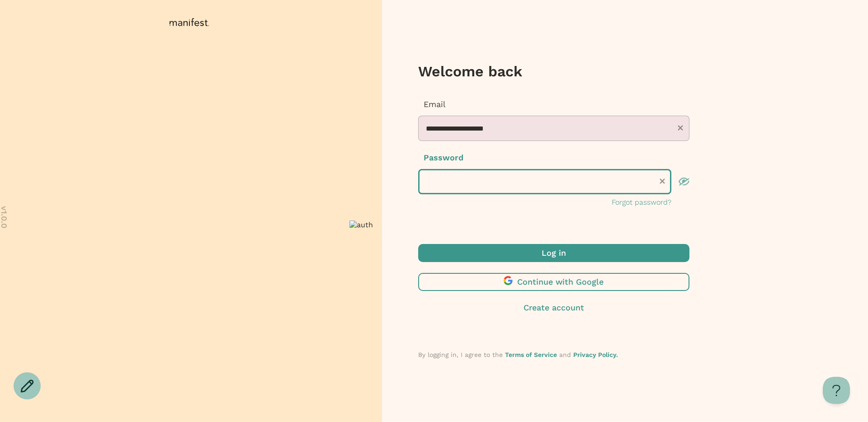  I want to click on p: Password, so click(554, 158).